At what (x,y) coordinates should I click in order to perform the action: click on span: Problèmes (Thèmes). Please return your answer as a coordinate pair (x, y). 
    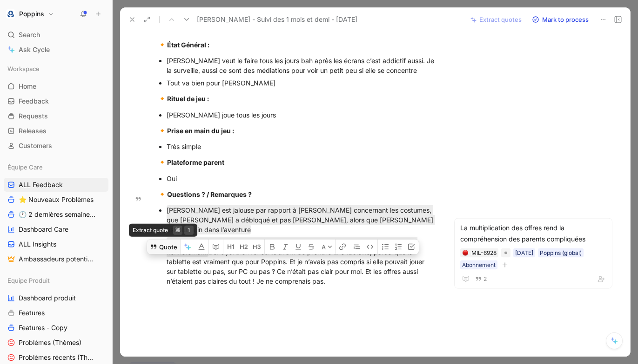
    Looking at the image, I should click on (50, 343).